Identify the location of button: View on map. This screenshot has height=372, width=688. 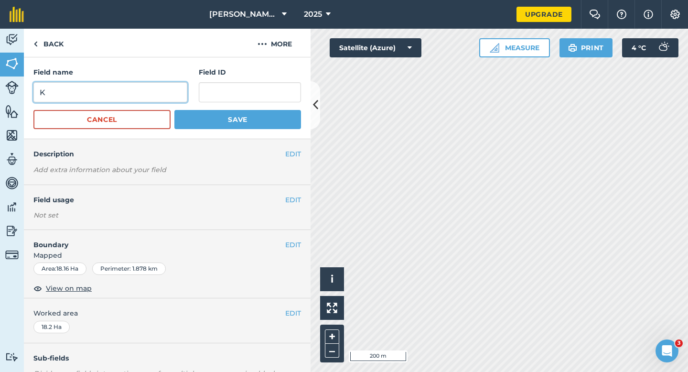
(63, 288).